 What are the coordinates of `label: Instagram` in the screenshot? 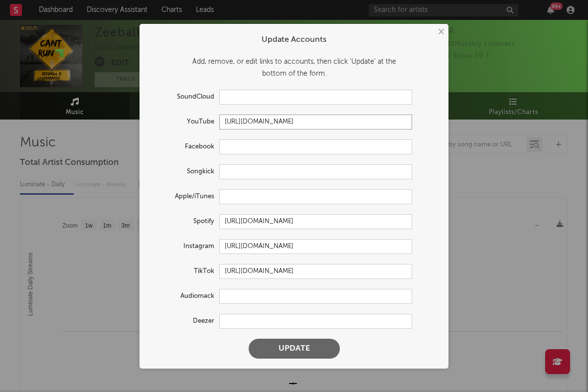 It's located at (185, 246).